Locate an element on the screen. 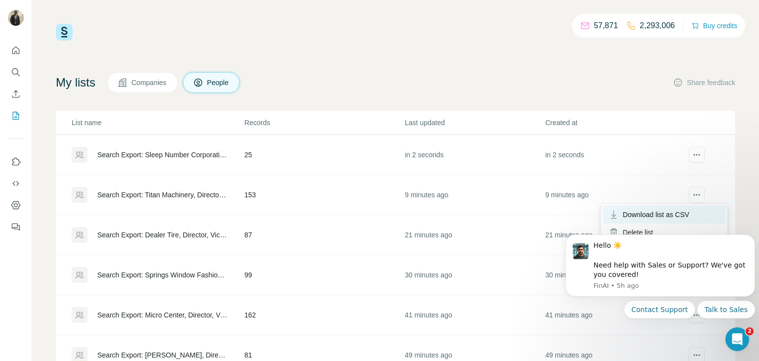 This screenshot has width=759, height=361. img: Avatar is located at coordinates (16, 18).